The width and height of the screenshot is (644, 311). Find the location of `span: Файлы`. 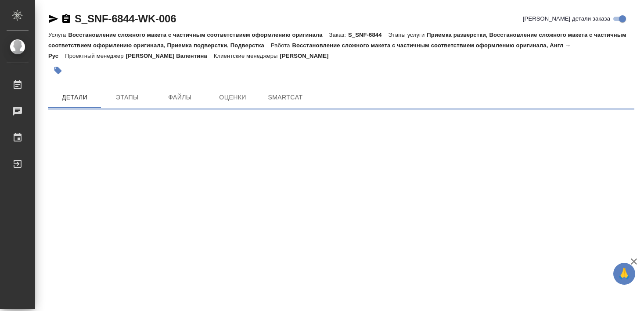

span: Файлы is located at coordinates (180, 97).